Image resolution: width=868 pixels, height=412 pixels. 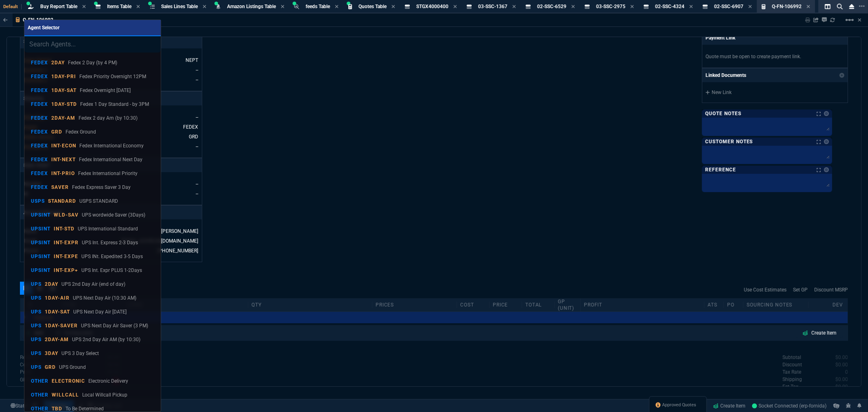 What do you see at coordinates (110, 243) in the screenshot?
I see `p: UPS Int. Express 2-3 Days` at bounding box center [110, 243].